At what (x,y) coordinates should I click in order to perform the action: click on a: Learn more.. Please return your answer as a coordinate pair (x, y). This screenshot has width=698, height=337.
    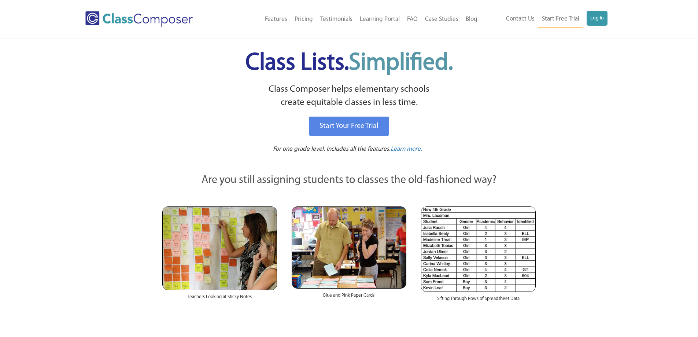
    Looking at the image, I should click on (406, 149).